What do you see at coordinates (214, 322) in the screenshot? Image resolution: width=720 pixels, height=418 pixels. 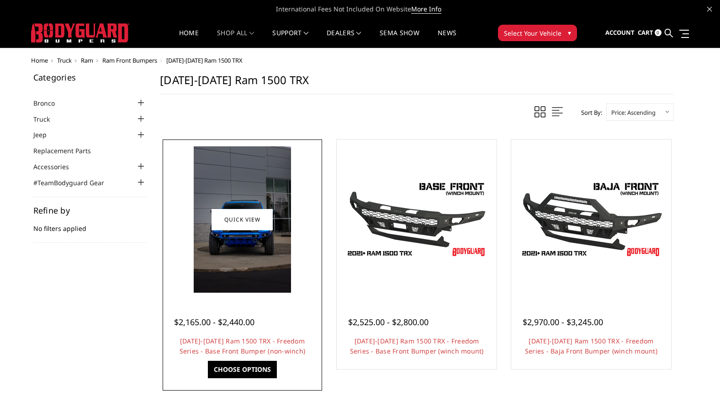 I see `span: $2,165.00 - $2,440.00` at bounding box center [214, 322].